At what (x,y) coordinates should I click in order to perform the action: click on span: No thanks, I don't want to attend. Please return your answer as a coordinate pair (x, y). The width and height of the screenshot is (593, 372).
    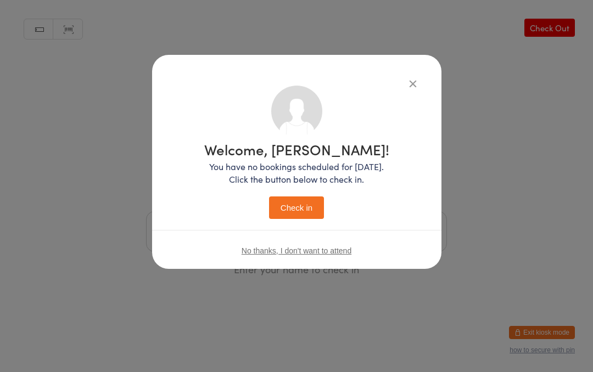
    Looking at the image, I should click on (296, 251).